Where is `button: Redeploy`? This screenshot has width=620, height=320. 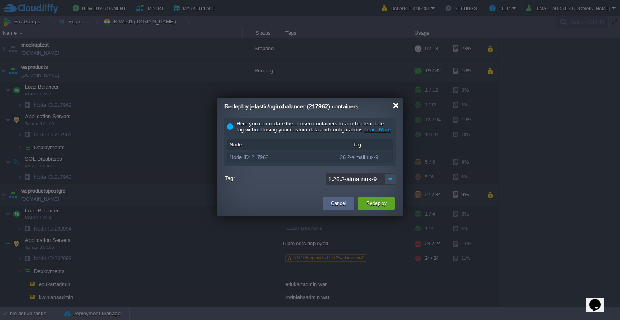
button: Redeploy is located at coordinates (376, 203).